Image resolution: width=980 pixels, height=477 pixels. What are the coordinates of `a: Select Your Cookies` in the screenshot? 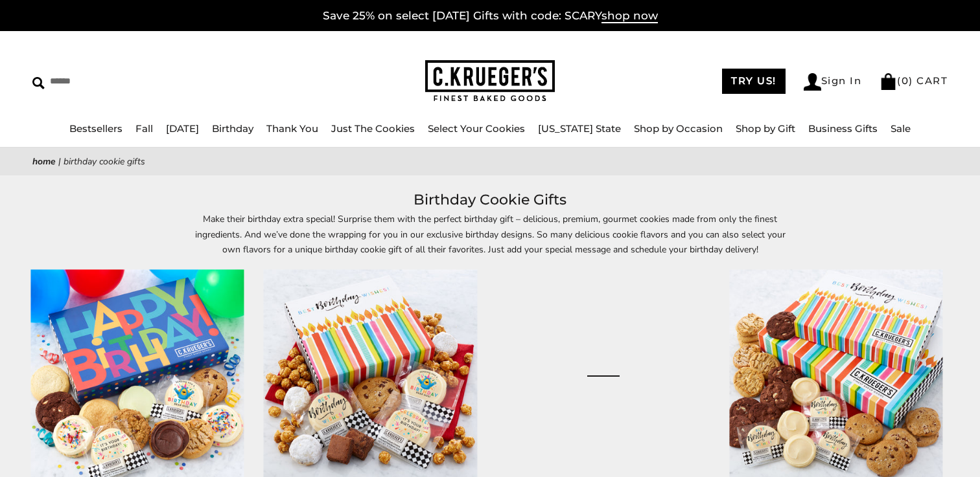 It's located at (477, 129).